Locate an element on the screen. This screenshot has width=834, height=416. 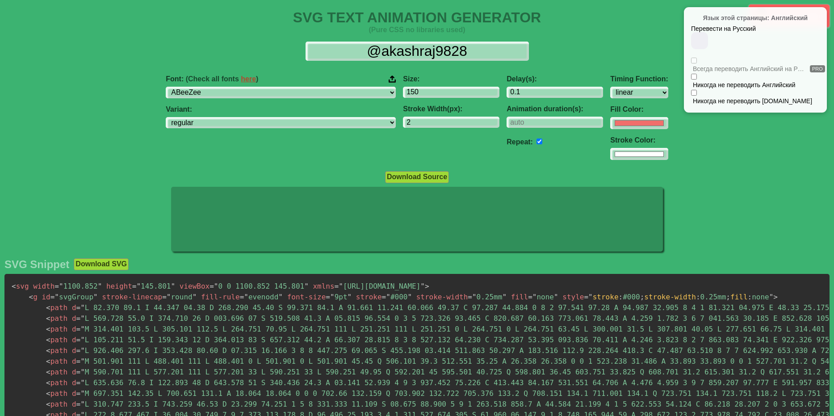
label: Repeat: is located at coordinates (519, 142).